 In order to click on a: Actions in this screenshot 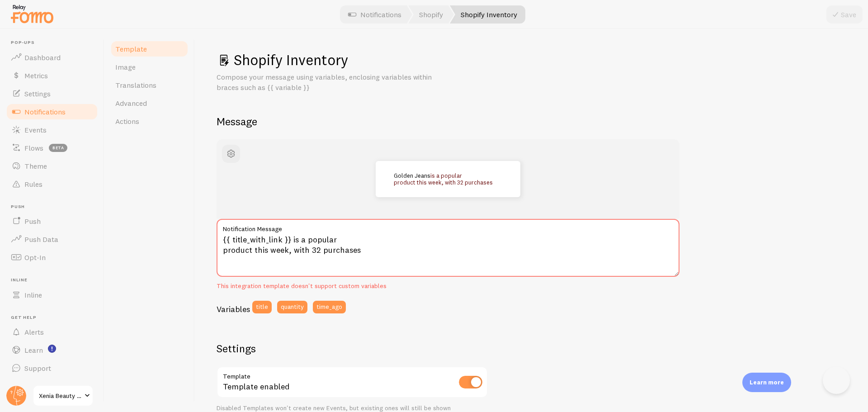, I will do `click(149, 121)`.